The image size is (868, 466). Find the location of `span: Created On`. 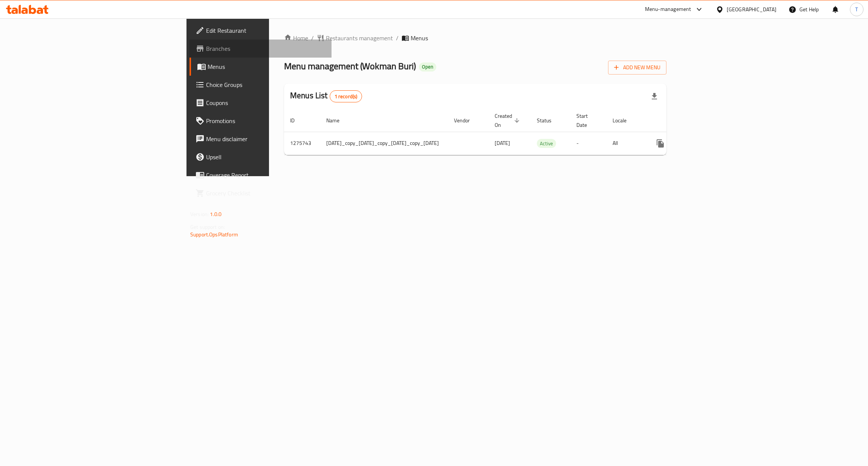

span: Created On is located at coordinates (508, 121).